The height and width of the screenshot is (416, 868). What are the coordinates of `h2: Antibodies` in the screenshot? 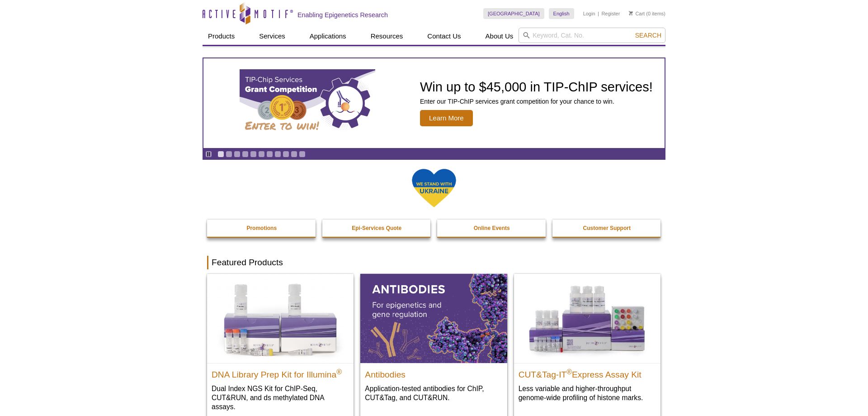 It's located at (434, 372).